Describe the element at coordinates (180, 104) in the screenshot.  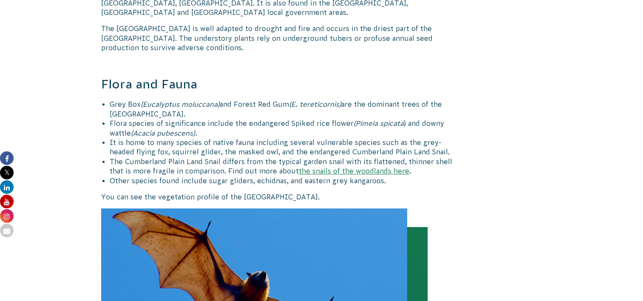
I see `span: (Eucalyptus moluccana)` at that location.